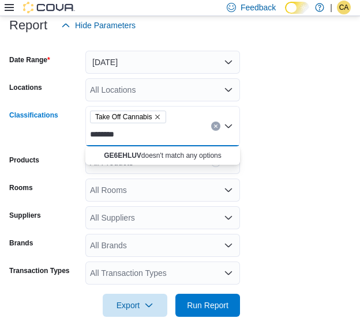 This screenshot has height=322, width=360. I want to click on input: Dark Mode, so click(297, 7).